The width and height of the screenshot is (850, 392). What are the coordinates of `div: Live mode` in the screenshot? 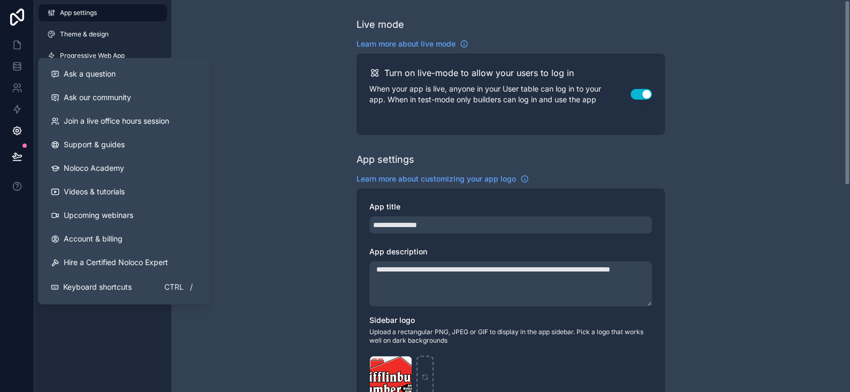 It's located at (380, 25).